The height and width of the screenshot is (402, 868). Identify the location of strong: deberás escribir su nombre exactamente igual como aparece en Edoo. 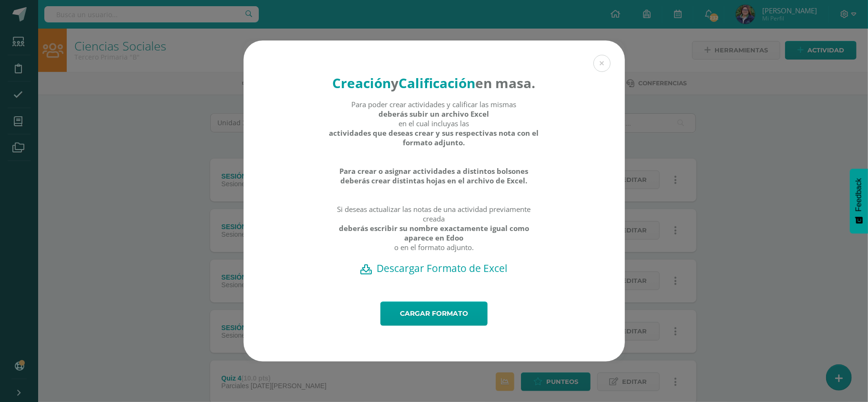
(434, 233).